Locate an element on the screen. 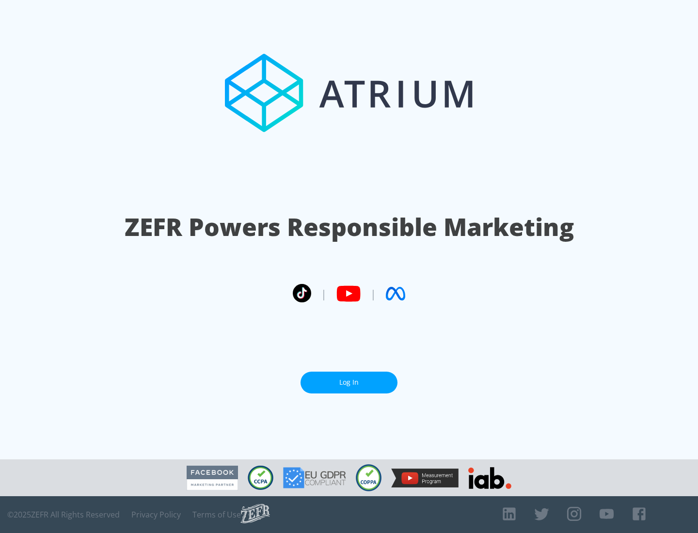 The height and width of the screenshot is (533, 698). img: CCPA Compliant is located at coordinates (260, 478).